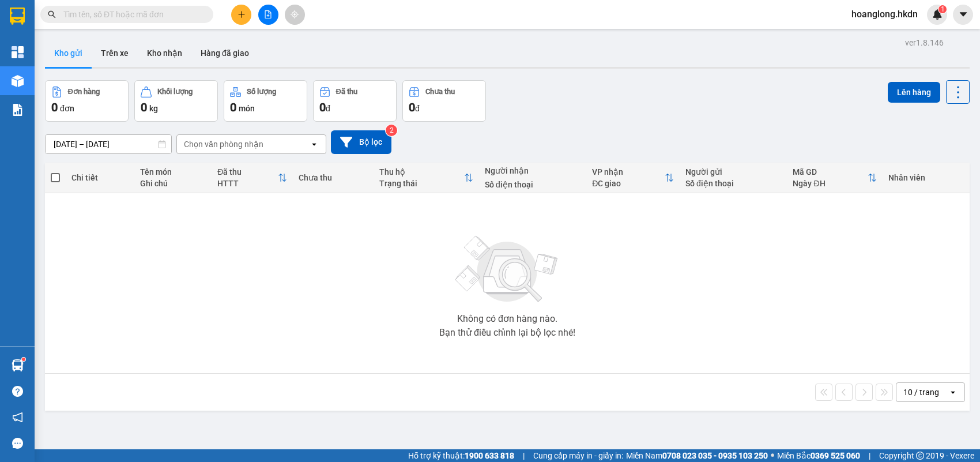 This screenshot has height=462, width=980. What do you see at coordinates (354, 101) in the screenshot?
I see `button: Đã thu0đ` at bounding box center [354, 101].